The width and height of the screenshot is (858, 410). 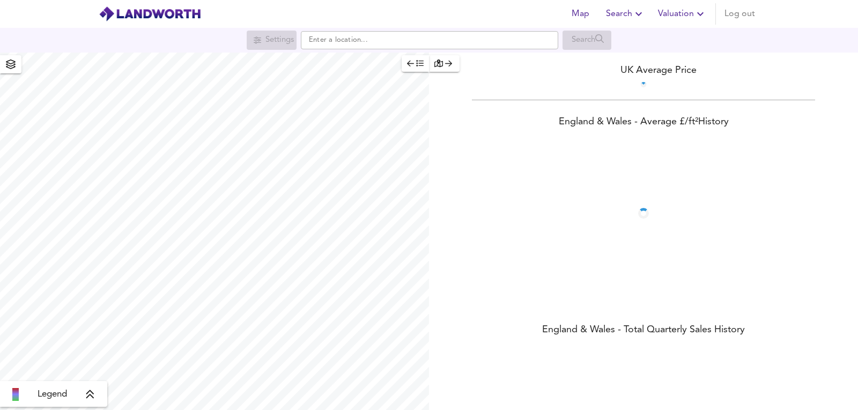 What do you see at coordinates (644, 331) in the screenshot?
I see `div: England & Wales - Total Quarterly Sales History` at bounding box center [644, 331].